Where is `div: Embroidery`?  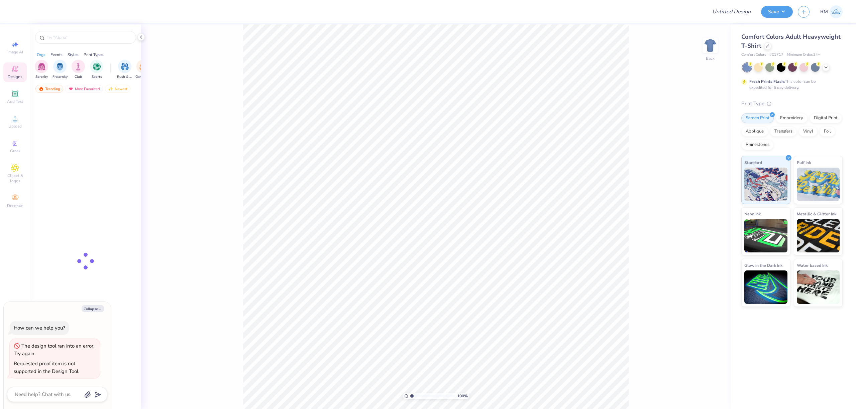
div: Embroidery is located at coordinates (791, 118).